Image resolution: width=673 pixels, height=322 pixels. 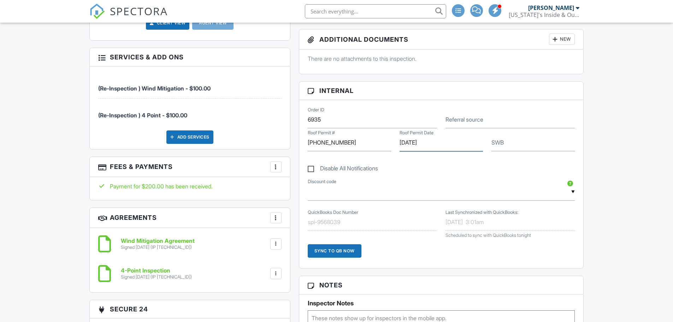 What do you see at coordinates (190, 167) in the screenshot?
I see `h3: Fees & Payments` at bounding box center [190, 167].